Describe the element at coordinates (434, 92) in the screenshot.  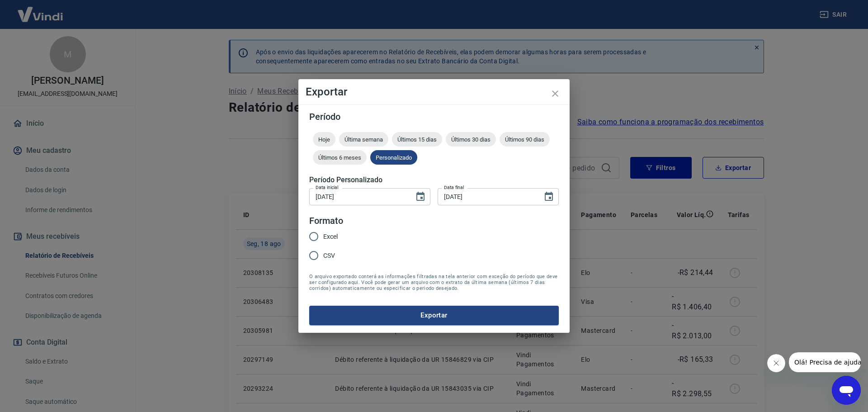
I see `h4: Exportar` at that location.